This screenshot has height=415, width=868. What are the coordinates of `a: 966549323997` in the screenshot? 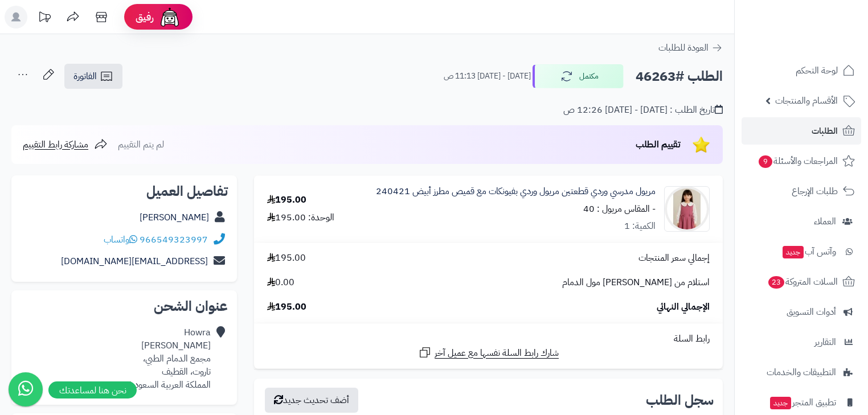 It's located at (174, 240).